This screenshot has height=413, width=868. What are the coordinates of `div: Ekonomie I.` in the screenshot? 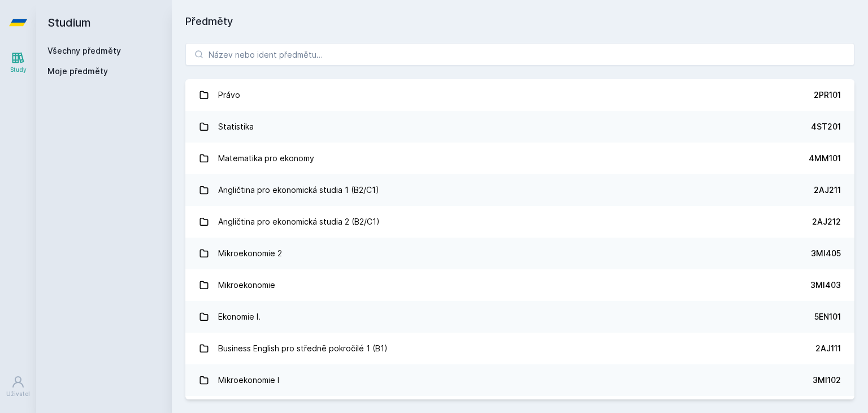 It's located at (239, 316).